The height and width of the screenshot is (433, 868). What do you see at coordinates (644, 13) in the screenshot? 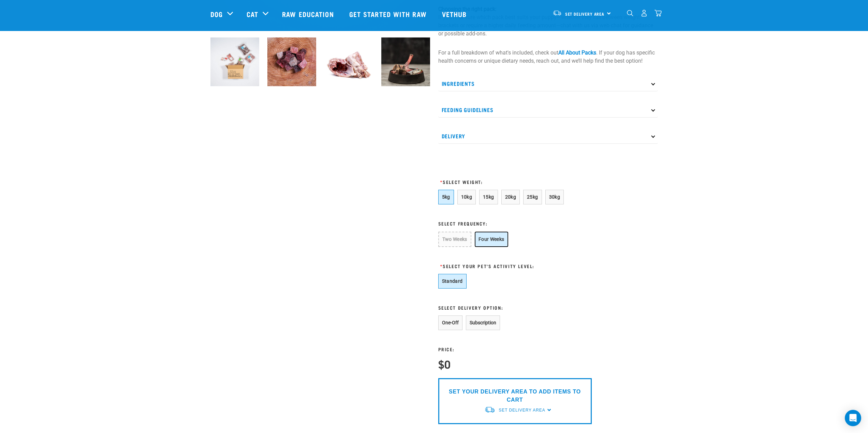
I see `img: user.png` at bounding box center [644, 13].